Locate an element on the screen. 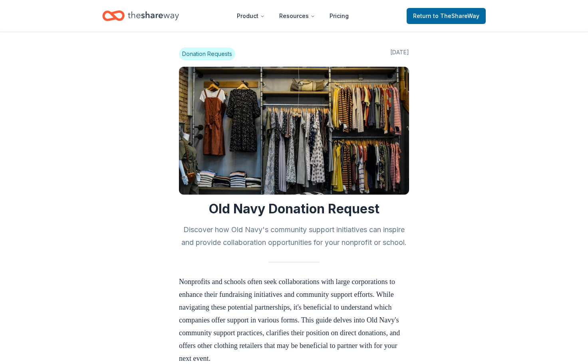 The width and height of the screenshot is (588, 364). button: Product is located at coordinates (251, 16).